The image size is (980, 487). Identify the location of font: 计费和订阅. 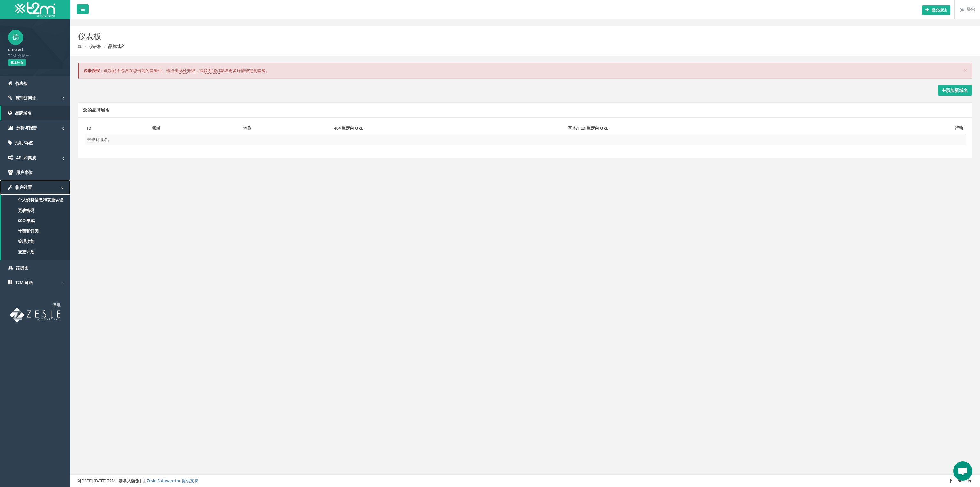
(28, 231).